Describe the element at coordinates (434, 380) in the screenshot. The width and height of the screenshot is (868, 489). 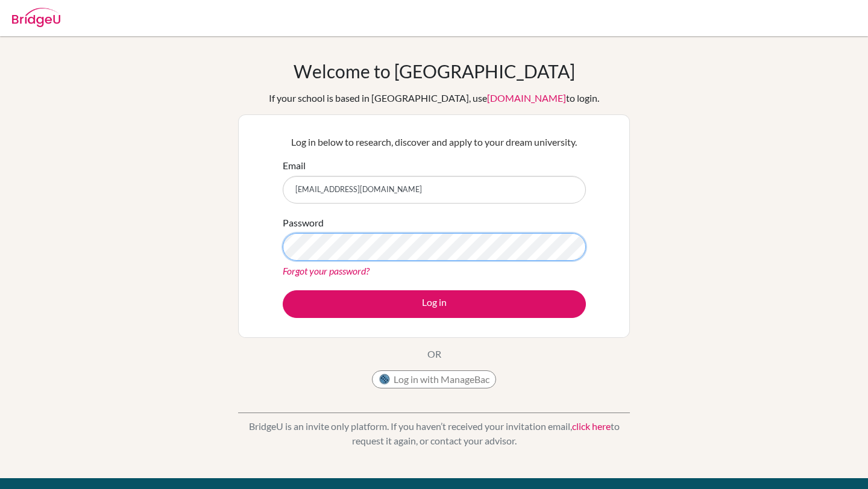
I see `button: Log in with ManageBac` at that location.